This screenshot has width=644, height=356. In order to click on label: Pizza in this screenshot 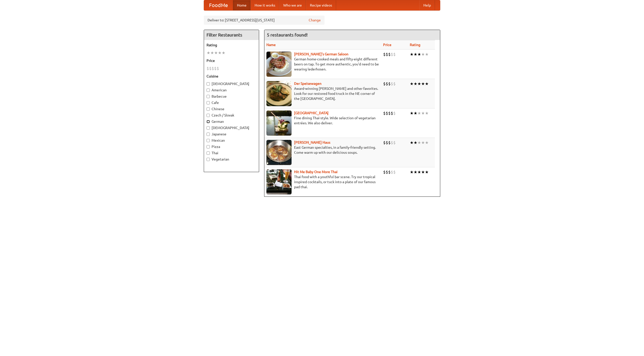, I will do `click(231, 147)`.